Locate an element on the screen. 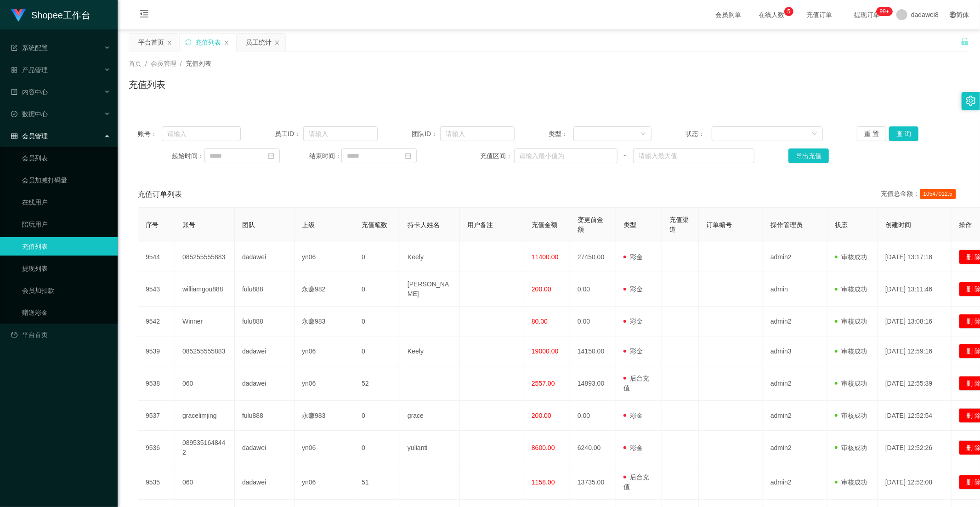 The image size is (980, 507). button: 重 置 is located at coordinates (872, 133).